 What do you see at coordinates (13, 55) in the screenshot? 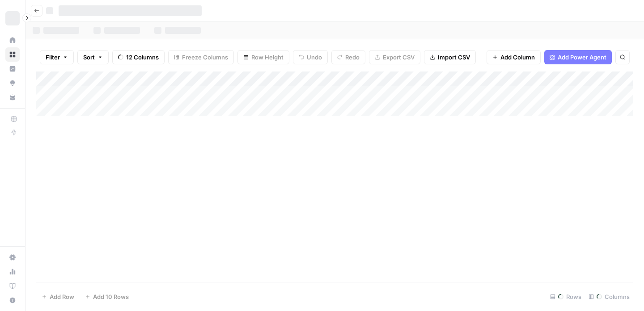
I see `a: Browse` at bounding box center [13, 55].